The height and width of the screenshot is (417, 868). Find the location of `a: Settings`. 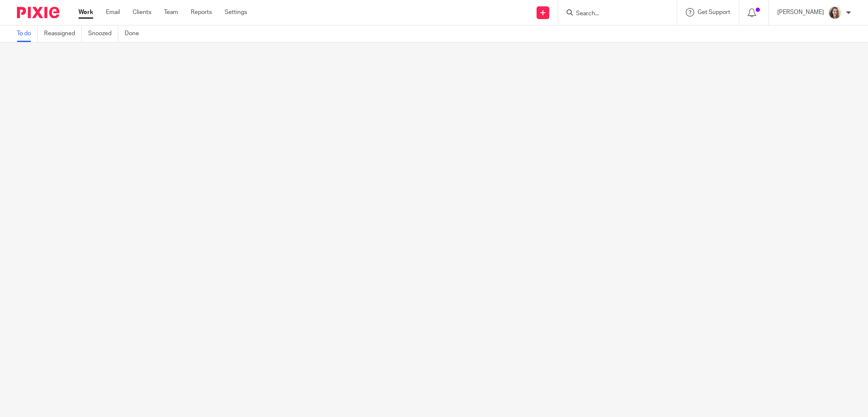

a: Settings is located at coordinates (235, 12).